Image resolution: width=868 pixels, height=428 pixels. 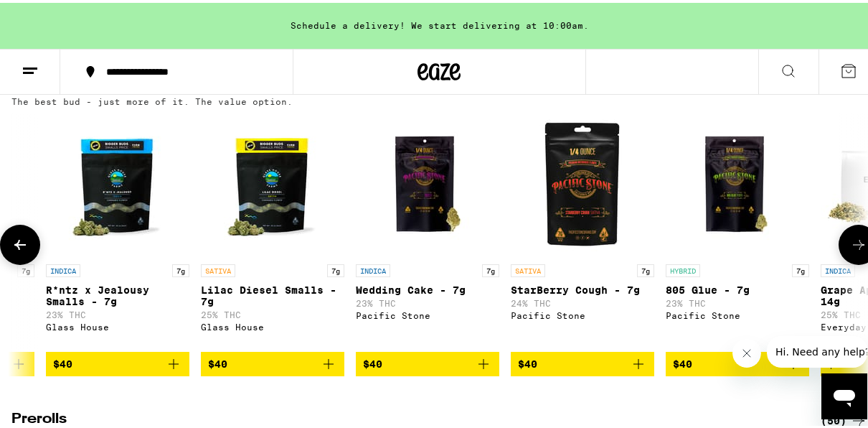 What do you see at coordinates (683, 268) in the screenshot?
I see `p: HYBRID` at bounding box center [683, 268].